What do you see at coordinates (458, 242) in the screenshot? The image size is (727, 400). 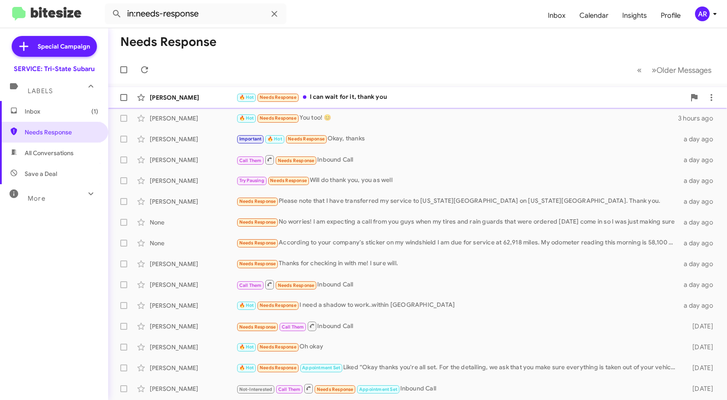 I see `div: According to your company's sticker on my windshield I am due for service at 62,918 miles. My odo...` at bounding box center [458, 242].